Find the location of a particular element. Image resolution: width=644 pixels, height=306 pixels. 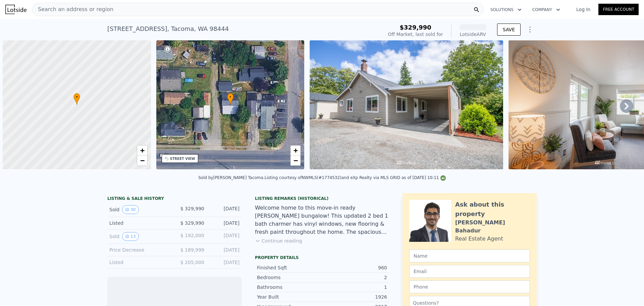

div: 1 is located at coordinates (355, 287).